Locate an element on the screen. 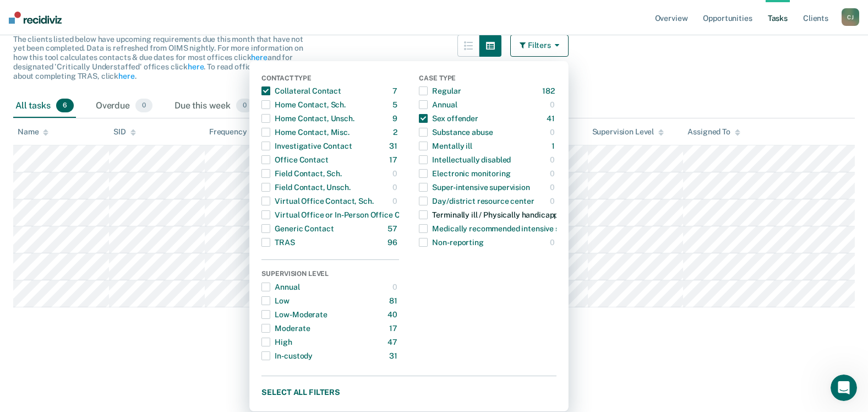 The image size is (868, 412). div: Non-reporting is located at coordinates (451, 243).